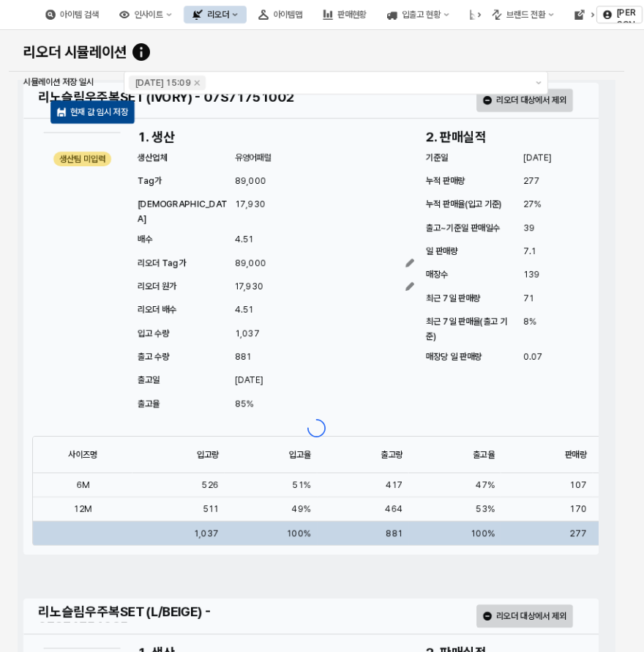  What do you see at coordinates (146, 15) in the screenshot?
I see `button: 인사이트` at bounding box center [146, 15].